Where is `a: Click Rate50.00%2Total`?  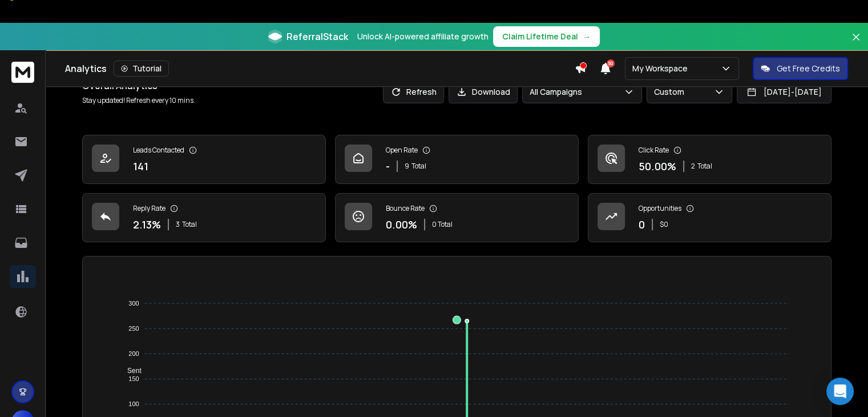
a: Click Rate50.00%2Total is located at coordinates (710, 159).